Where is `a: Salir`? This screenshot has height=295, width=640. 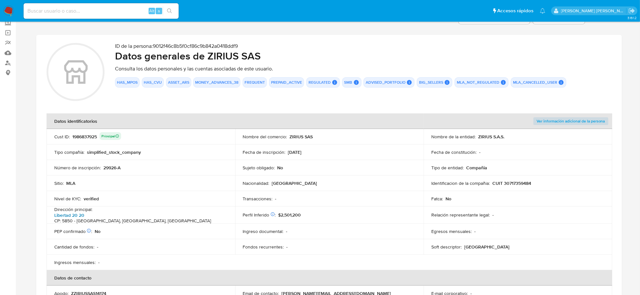
a: Salir is located at coordinates (632, 11).